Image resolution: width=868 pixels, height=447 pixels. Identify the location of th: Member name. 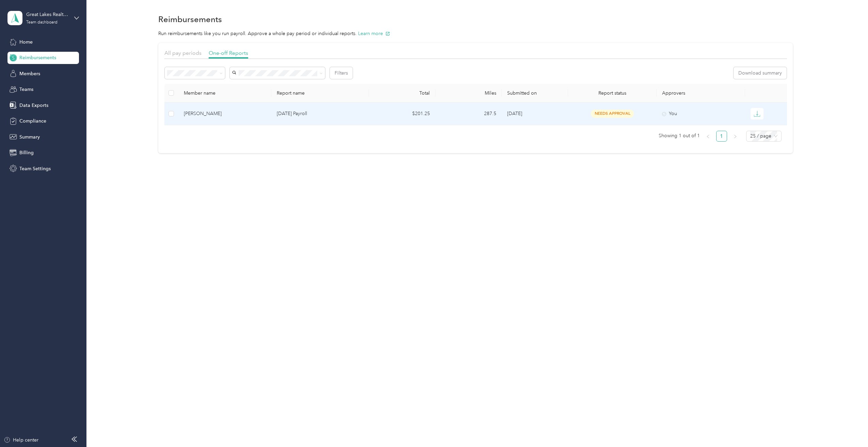
(225, 93).